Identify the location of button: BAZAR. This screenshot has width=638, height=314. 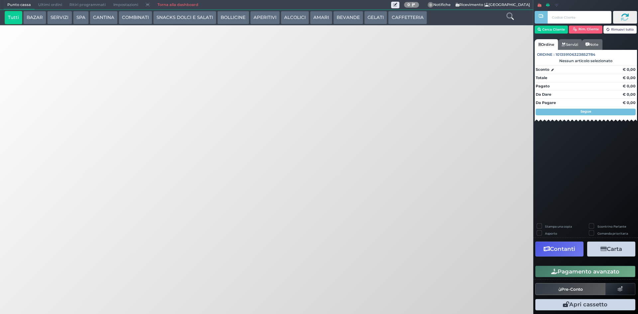
(35, 18).